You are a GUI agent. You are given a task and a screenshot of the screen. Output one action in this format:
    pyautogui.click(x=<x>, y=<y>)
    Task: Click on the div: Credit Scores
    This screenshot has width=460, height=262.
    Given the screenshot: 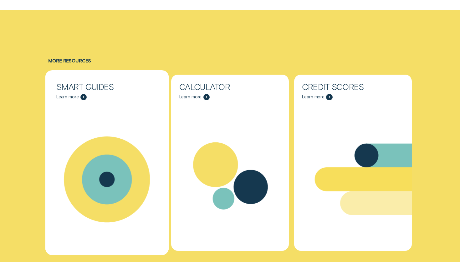 What is the action you would take?
    pyautogui.click(x=352, y=87)
    